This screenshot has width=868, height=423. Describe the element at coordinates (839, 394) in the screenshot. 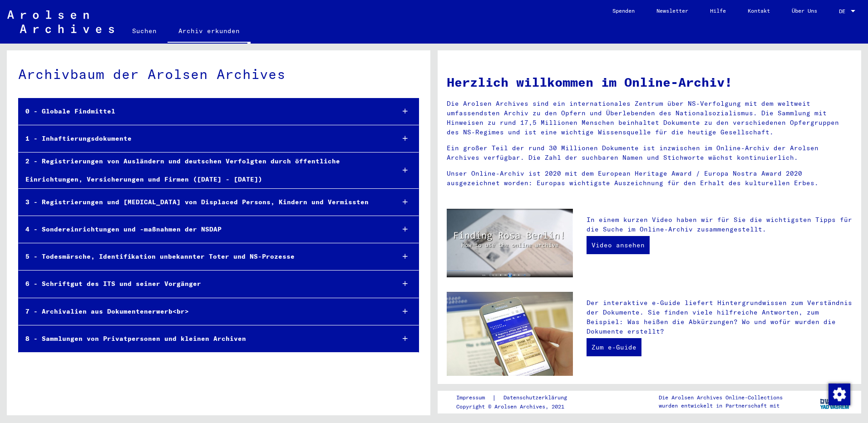

I see `div: Zustimmung ändern` at that location.